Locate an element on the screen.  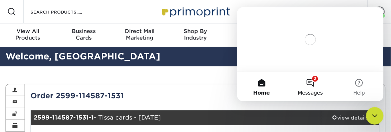
span: Messages is located at coordinates (73, 85).